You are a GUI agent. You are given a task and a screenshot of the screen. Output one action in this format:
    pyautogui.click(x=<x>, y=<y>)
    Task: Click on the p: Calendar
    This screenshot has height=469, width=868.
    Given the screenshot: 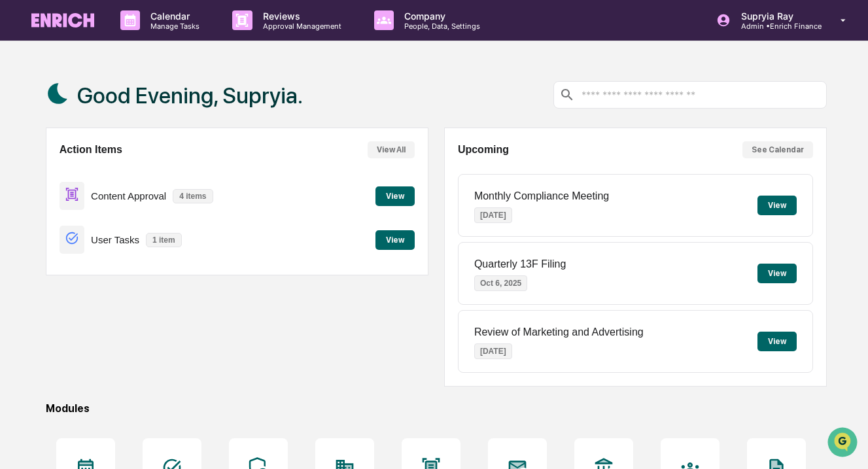 What is the action you would take?
    pyautogui.click(x=173, y=15)
    